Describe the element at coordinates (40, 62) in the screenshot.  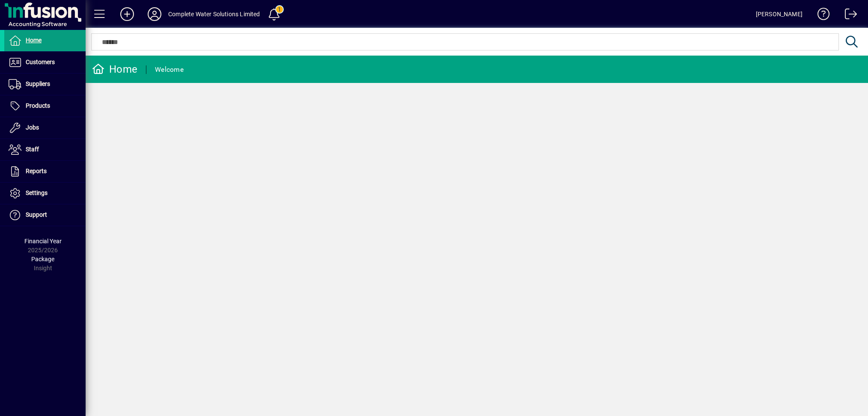
I see `span: Customers` at that location.